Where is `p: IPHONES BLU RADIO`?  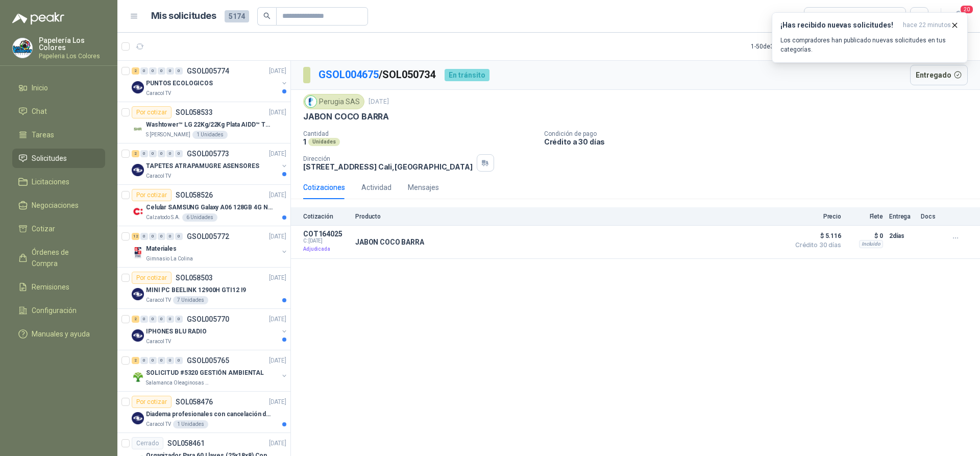 p: IPHONES BLU RADIO is located at coordinates (176, 331).